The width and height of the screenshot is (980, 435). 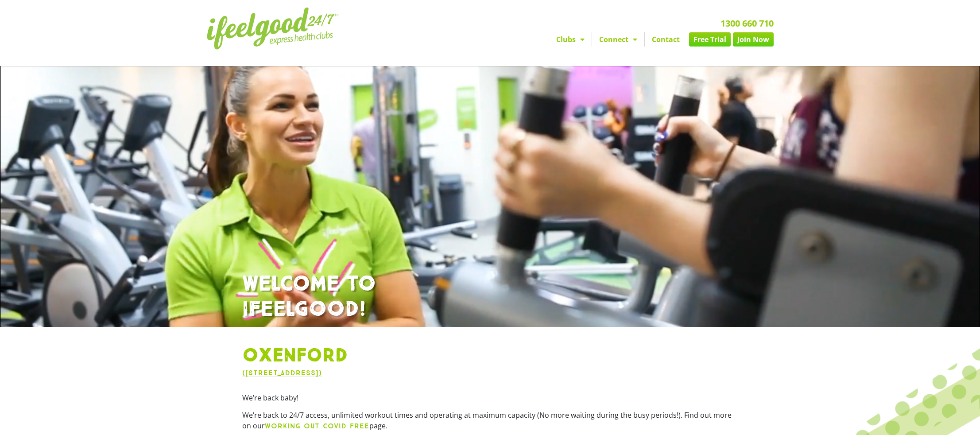 I want to click on b: WORKING OUT COVID FREE, so click(x=317, y=426).